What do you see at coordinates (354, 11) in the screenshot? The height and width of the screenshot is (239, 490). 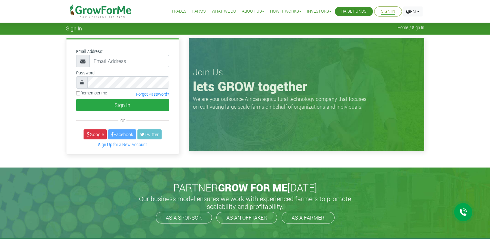 I see `a: Raise Funds` at bounding box center [354, 11].